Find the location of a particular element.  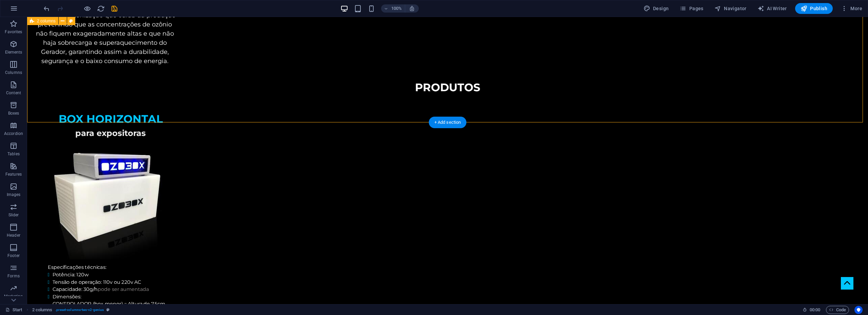

p: Columns is located at coordinates (14, 73).